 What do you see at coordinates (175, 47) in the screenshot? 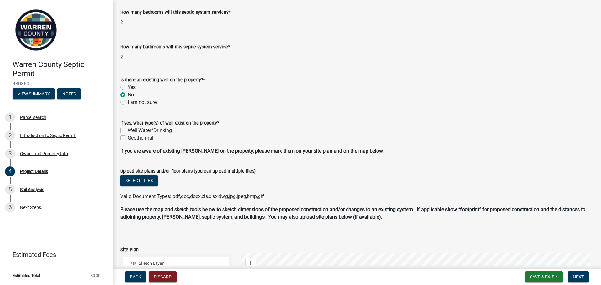
I see `label: How many bathrooms will this septic system service?` at bounding box center [175, 47].